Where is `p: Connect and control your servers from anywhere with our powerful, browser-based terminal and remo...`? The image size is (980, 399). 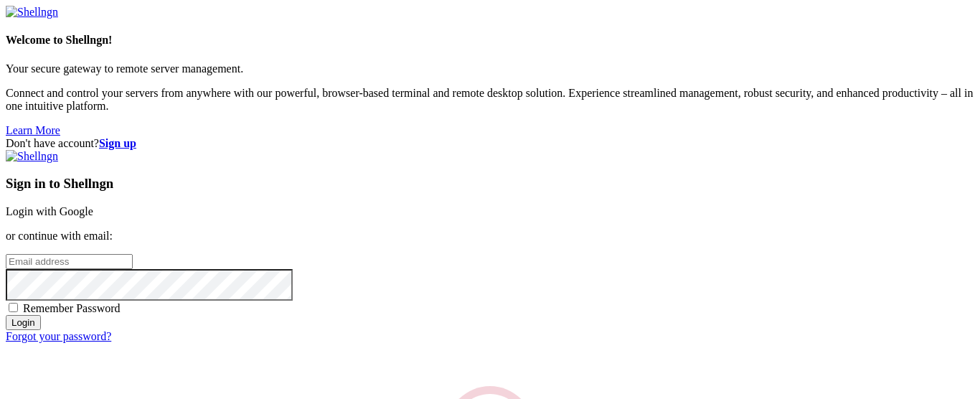
p: Connect and control your servers from anywhere with our powerful, browser-based terminal and remo... is located at coordinates (490, 100).